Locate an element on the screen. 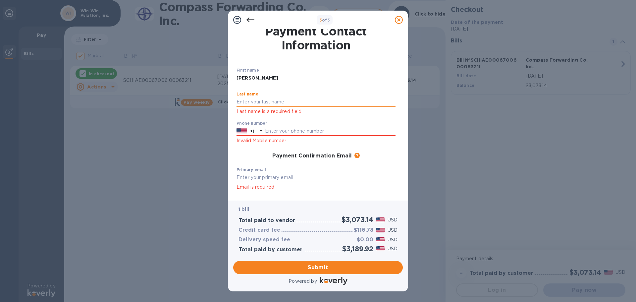 The height and width of the screenshot is (302, 636). label: First name is located at coordinates (248, 71).